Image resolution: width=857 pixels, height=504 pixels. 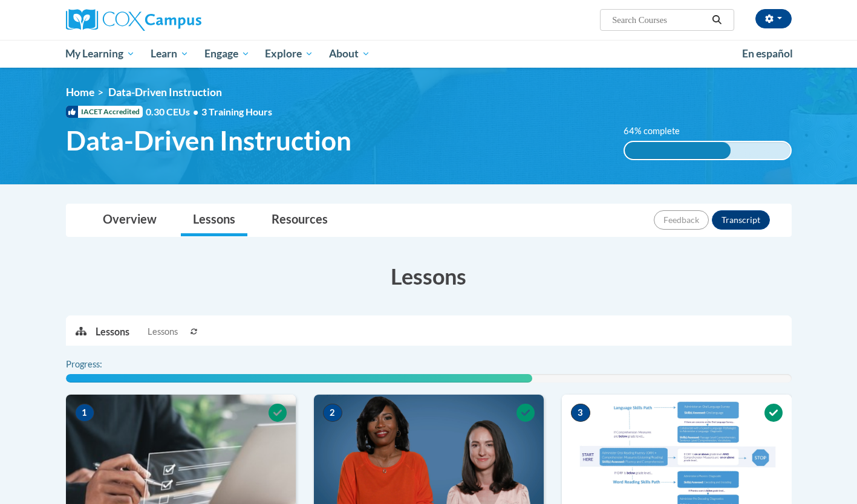 What do you see at coordinates (181, 20) in the screenshot?
I see `a: Cox Campus` at bounding box center [181, 20].